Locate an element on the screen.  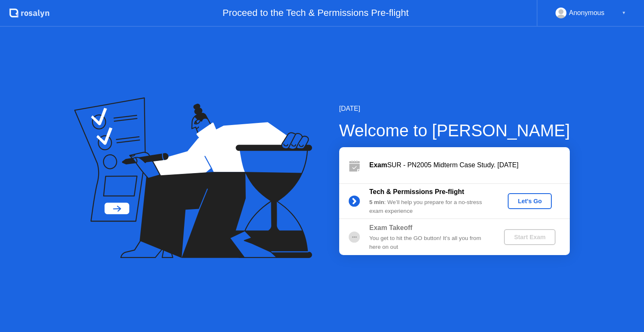
div: Let's Go is located at coordinates (529, 201).